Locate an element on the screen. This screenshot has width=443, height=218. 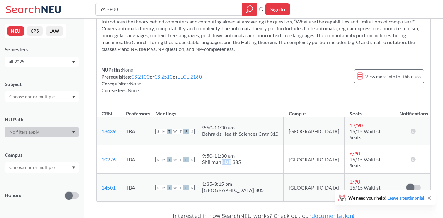
div: Fall 2025 is located at coordinates (39, 62).